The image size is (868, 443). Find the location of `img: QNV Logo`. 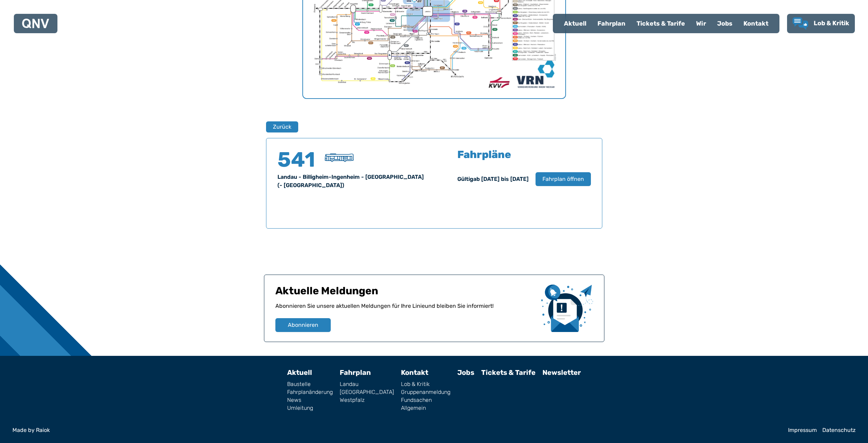

img: QNV Logo is located at coordinates (36, 24).